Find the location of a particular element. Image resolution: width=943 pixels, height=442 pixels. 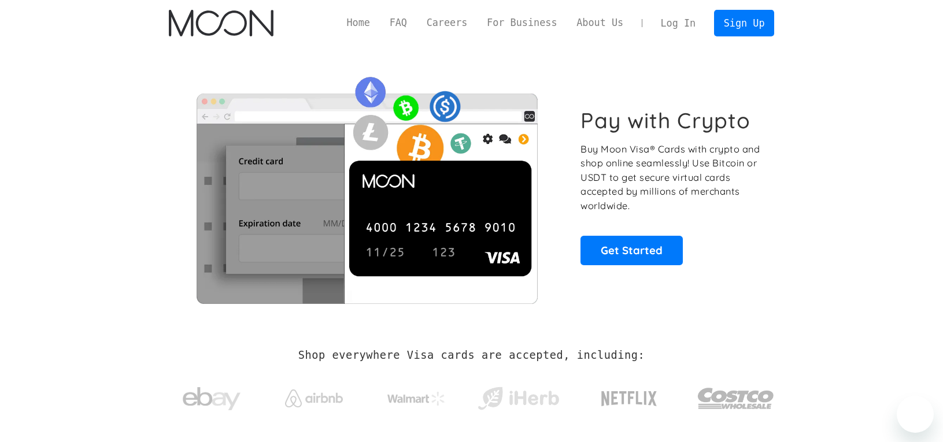

h2: Shop everywhere Visa cards are accepted, including: is located at coordinates (471, 356).